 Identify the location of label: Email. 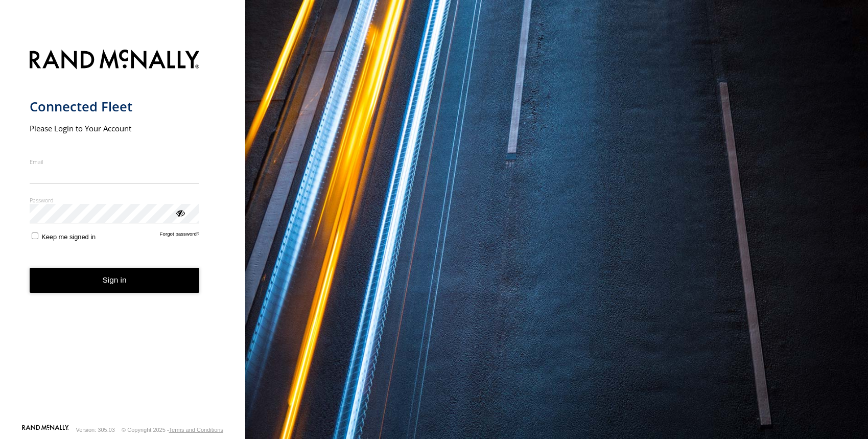
(115, 161).